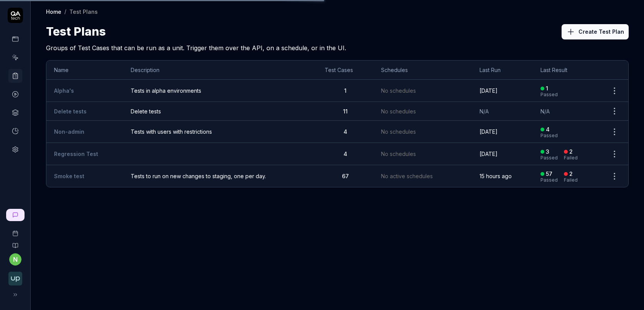 The width and height of the screenshot is (644, 310). I want to click on span: Tests in alpha environments, so click(220, 90).